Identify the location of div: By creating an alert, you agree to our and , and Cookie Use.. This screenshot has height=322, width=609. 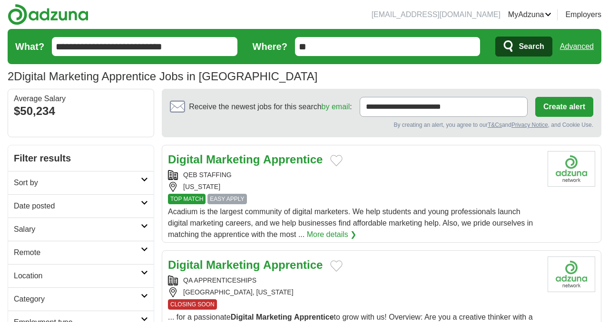
(381, 125).